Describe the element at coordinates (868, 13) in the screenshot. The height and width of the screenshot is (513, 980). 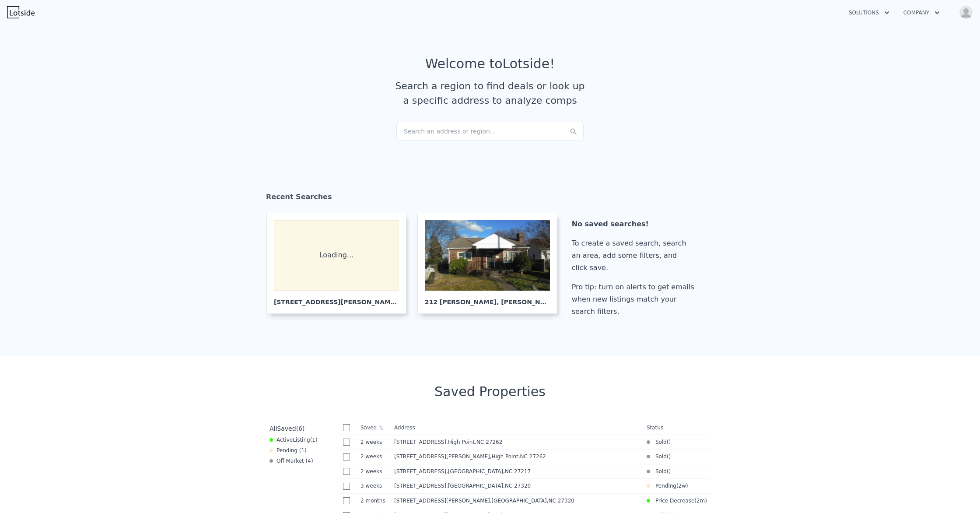
I see `button: Solutions` at that location.